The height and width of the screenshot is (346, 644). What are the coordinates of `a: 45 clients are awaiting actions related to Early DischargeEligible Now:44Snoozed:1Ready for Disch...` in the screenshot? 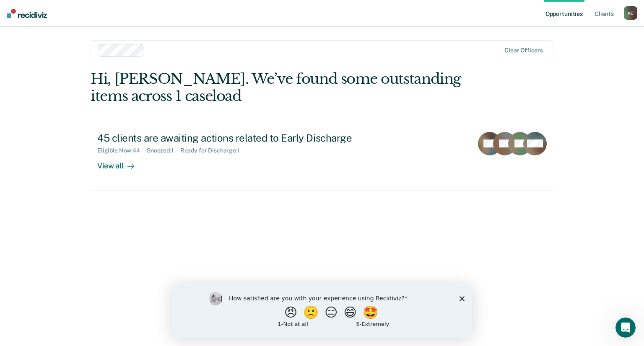 It's located at (322, 158).